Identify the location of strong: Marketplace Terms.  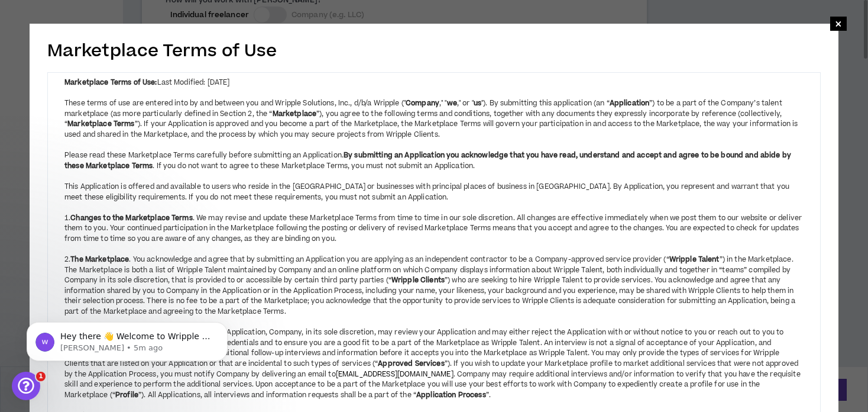
(101, 124).